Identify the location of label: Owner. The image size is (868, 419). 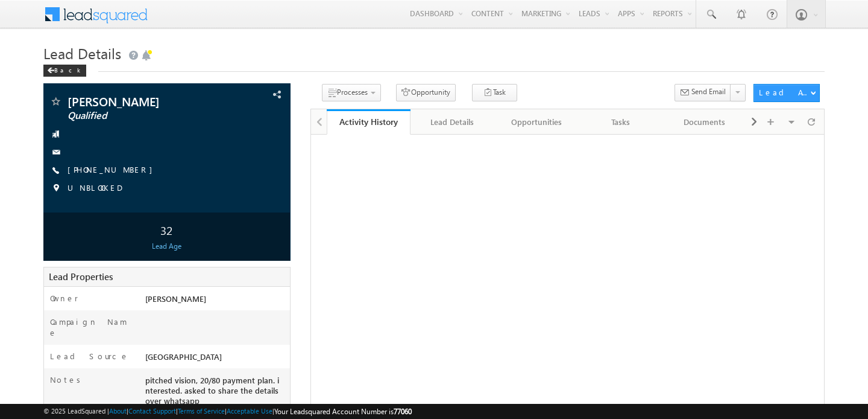
(64, 298).